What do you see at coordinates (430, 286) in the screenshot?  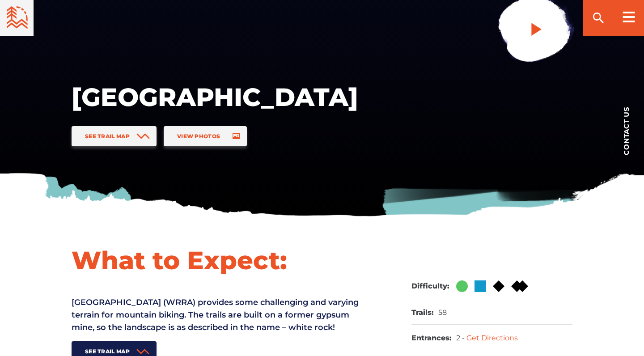 I see `dt: Difficulty:` at bounding box center [430, 286].